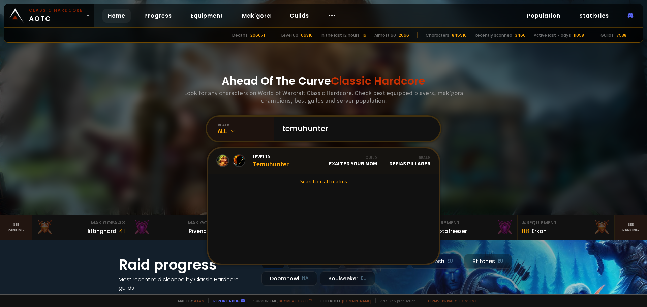  What do you see at coordinates (353, 161) in the screenshot?
I see `div: Exalted your mom` at bounding box center [353, 161].